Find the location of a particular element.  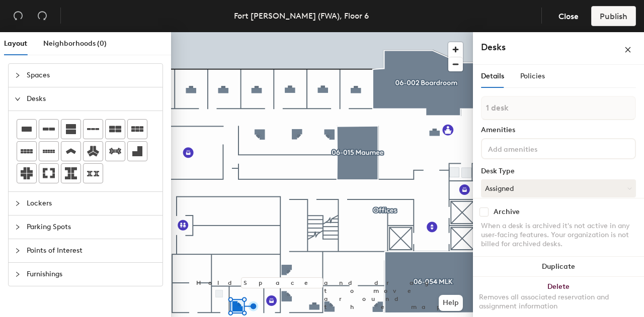

span: Lockers is located at coordinates (91, 204).